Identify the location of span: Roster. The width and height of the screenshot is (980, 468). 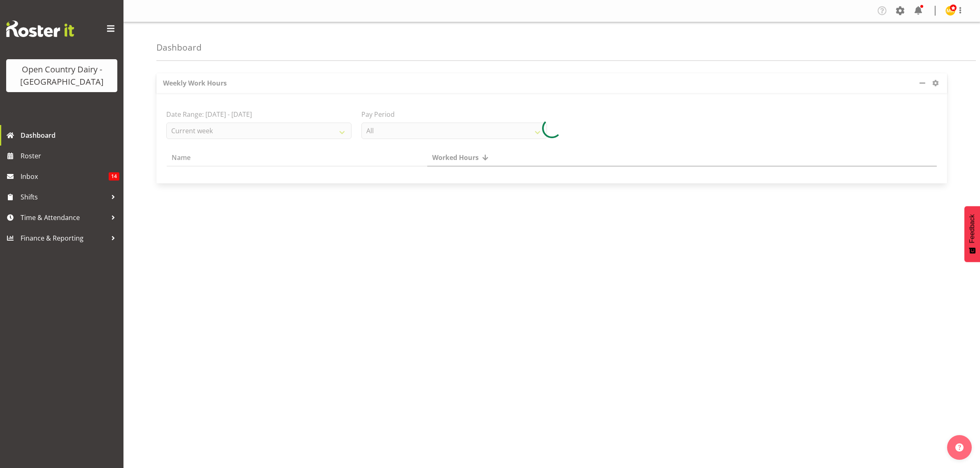
(70, 156).